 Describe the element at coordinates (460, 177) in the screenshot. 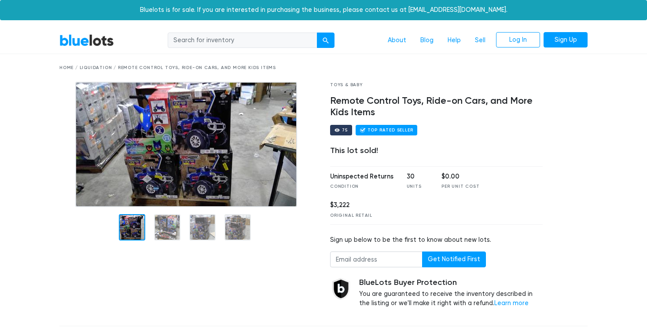

I see `div: $0.00` at that location.